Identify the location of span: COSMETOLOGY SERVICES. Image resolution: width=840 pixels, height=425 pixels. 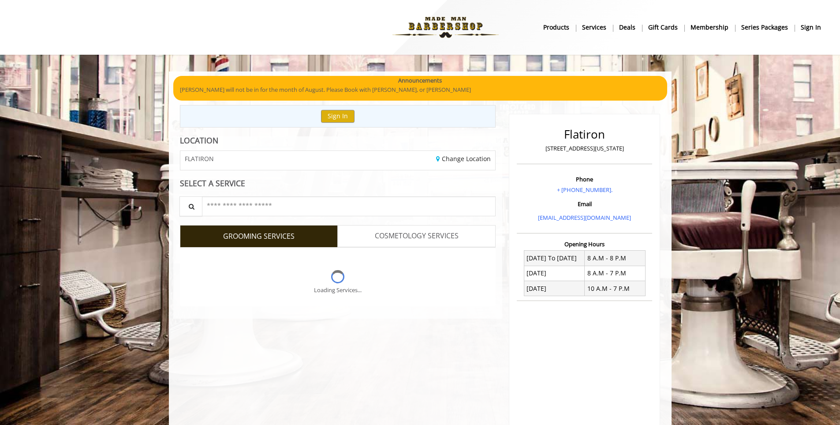
(417, 236).